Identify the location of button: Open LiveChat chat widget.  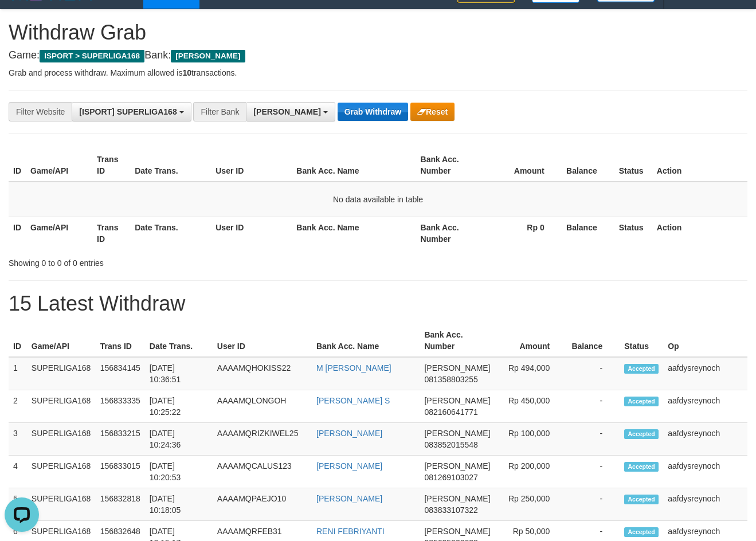
(22, 22).